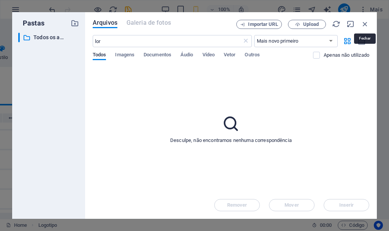 This screenshot has width=389, height=231. What do you see at coordinates (125, 55) in the screenshot?
I see `span: Imagens` at bounding box center [125, 55].